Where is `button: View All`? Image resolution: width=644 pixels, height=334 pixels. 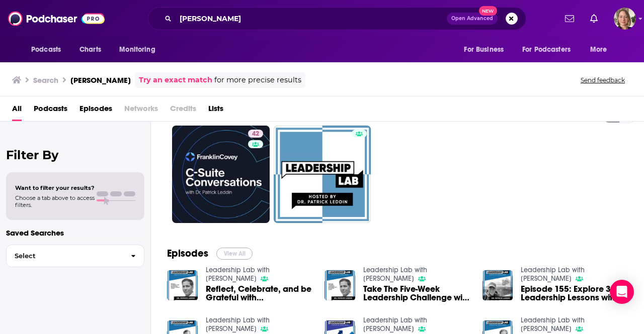
button: View All is located at coordinates (234, 254).